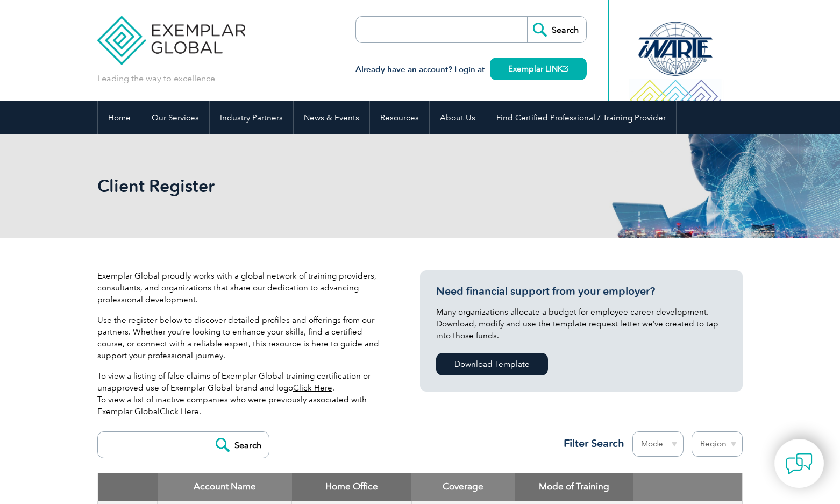  What do you see at coordinates (331, 118) in the screenshot?
I see `a: News & Events` at bounding box center [331, 118].